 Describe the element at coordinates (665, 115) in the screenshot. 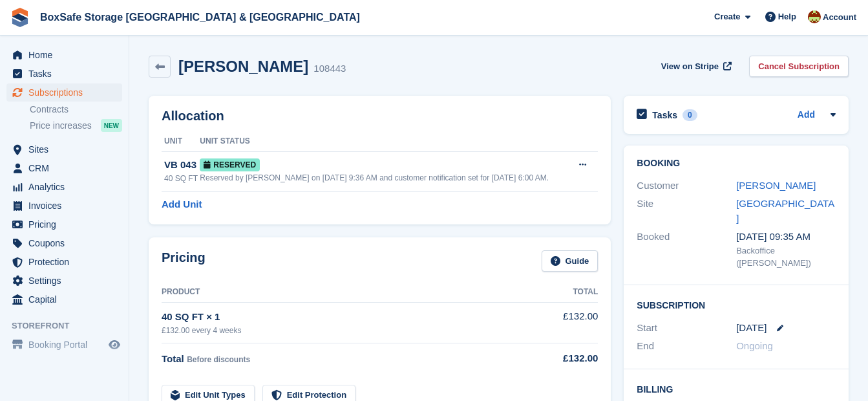

I see `h2: Tasks` at that location.